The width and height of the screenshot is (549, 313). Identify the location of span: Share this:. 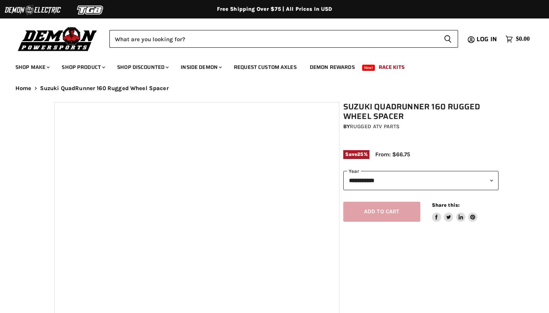
(445, 205).